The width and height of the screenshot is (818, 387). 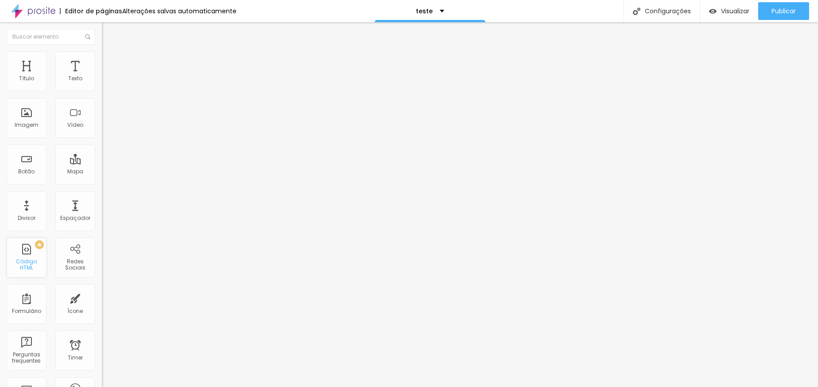 What do you see at coordinates (75, 171) in the screenshot?
I see `div: Mapa` at bounding box center [75, 171].